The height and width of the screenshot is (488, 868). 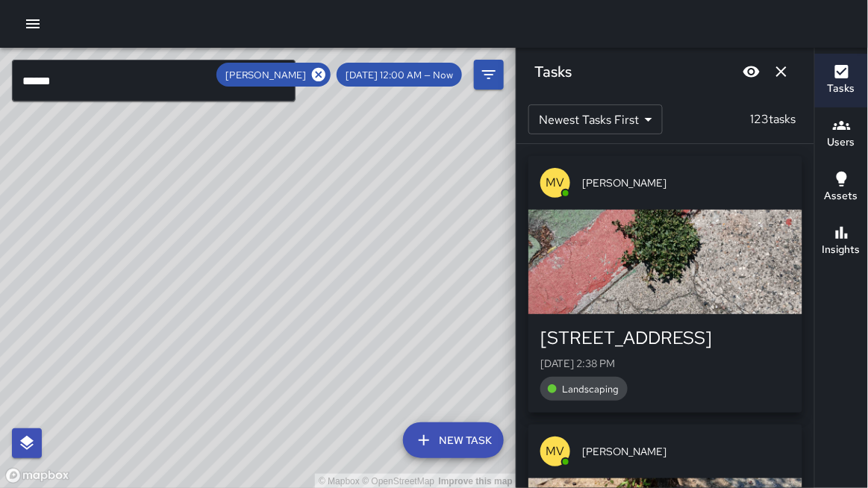 What do you see at coordinates (841, 188) in the screenshot?
I see `button: Assets` at bounding box center [841, 188].